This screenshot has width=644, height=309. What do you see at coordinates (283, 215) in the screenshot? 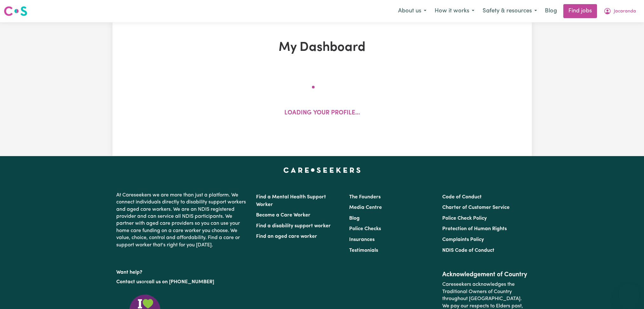
I see `a: Become a Care Worker` at bounding box center [283, 215].